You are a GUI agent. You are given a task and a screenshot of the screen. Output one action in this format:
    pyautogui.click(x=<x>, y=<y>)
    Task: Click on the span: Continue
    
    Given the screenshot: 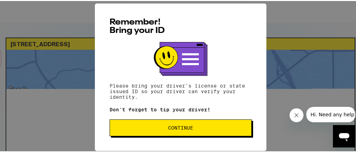 What is the action you would take?
    pyautogui.click(x=181, y=127)
    